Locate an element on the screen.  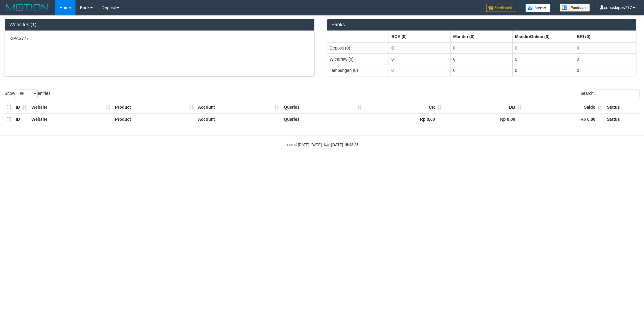
td: Withdraw (0) is located at coordinates (357, 59).